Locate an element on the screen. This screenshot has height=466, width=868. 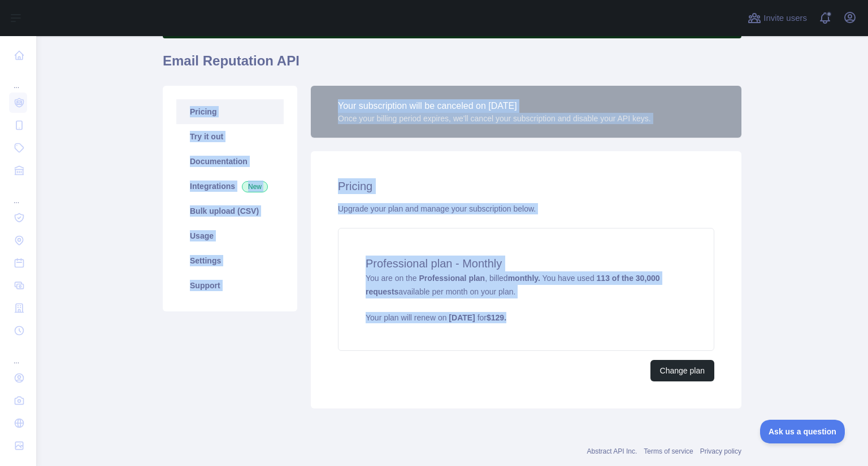
a: Try it out is located at coordinates (229, 136).